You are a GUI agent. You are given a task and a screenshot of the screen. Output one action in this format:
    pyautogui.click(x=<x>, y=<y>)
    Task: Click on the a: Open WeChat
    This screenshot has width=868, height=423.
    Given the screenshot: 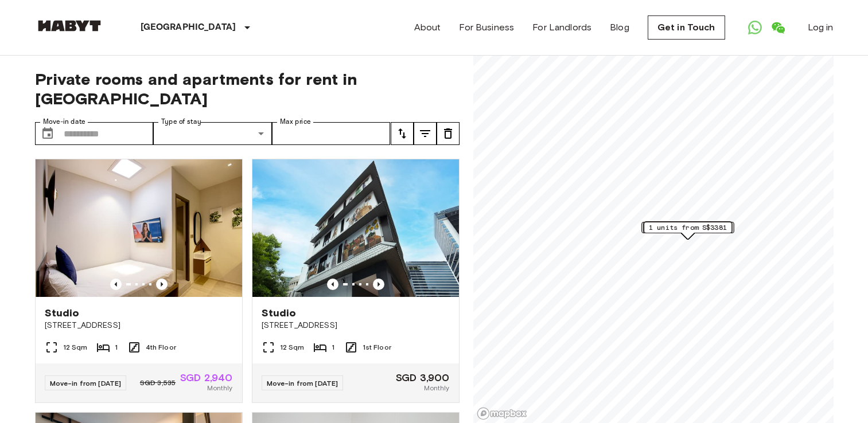 What is the action you would take?
    pyautogui.click(x=778, y=28)
    